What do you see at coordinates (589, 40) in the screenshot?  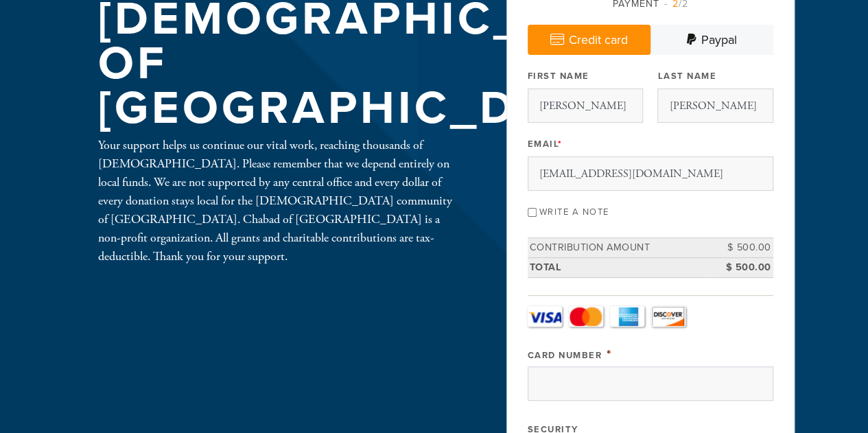 I see `a: Credit card` at bounding box center [589, 40].